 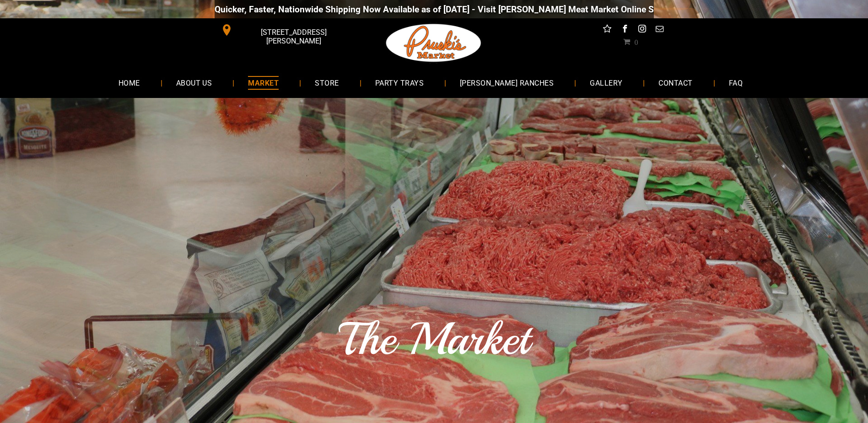 What do you see at coordinates (194, 83) in the screenshot?
I see `a: ABOUT US` at bounding box center [194, 83].